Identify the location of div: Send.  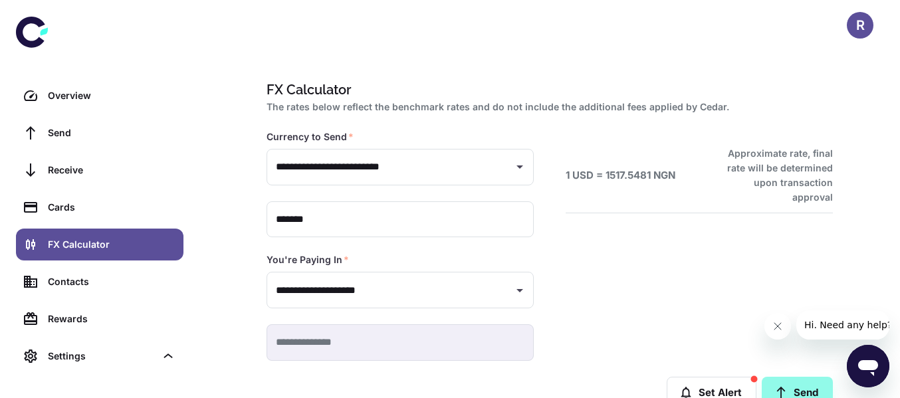
(112, 133).